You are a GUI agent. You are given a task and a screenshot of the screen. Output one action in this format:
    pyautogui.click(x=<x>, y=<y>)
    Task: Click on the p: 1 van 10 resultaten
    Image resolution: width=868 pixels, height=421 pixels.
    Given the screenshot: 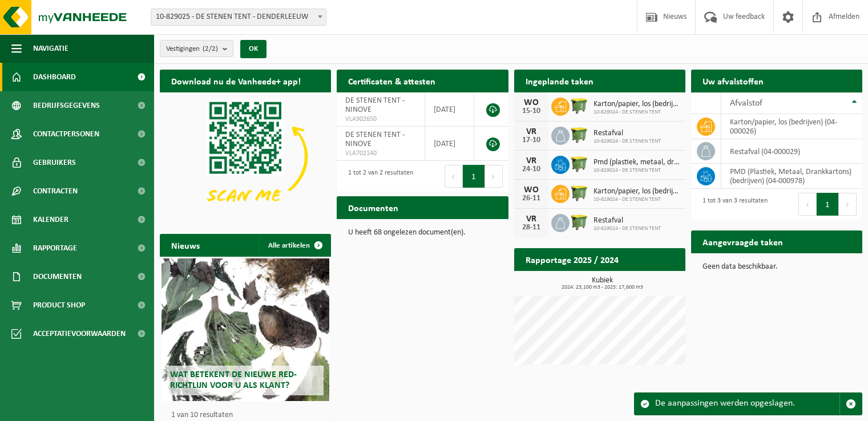 What is the action you would take?
    pyautogui.click(x=248, y=415)
    